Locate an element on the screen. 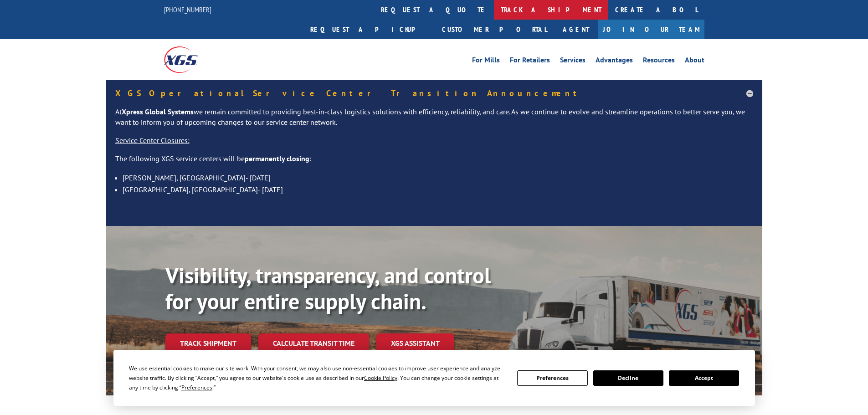 The image size is (868, 415). span: Cookie Policy is located at coordinates (381, 378).